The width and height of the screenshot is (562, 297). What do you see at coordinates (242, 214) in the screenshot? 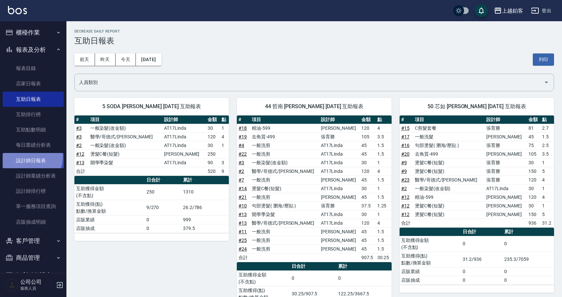
I see `a: #13` at bounding box center [242, 214].